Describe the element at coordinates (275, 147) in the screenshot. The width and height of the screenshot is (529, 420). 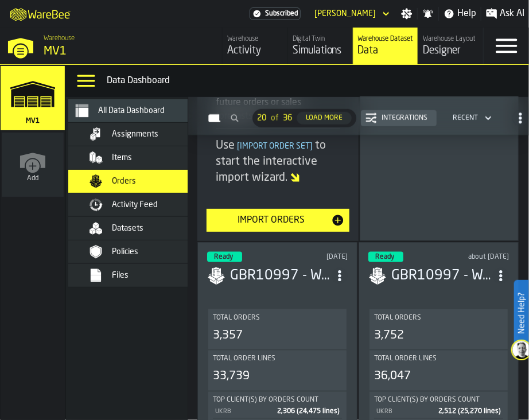
I see `span: Import Order Set` at that location.